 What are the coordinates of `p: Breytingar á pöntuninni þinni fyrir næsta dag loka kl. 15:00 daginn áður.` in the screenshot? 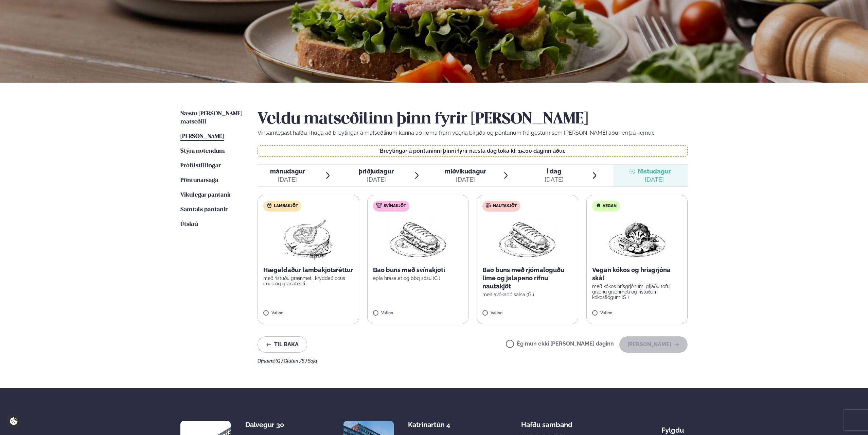 It's located at (473, 151).